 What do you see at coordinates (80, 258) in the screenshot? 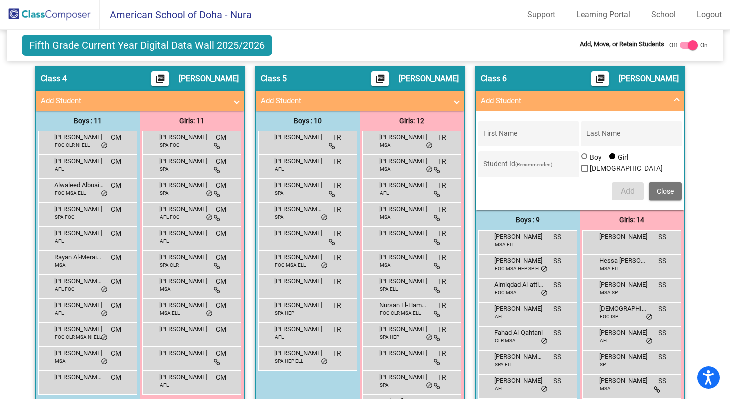
I see `span: Rayan Al-Meraikhi` at bounding box center [80, 258].